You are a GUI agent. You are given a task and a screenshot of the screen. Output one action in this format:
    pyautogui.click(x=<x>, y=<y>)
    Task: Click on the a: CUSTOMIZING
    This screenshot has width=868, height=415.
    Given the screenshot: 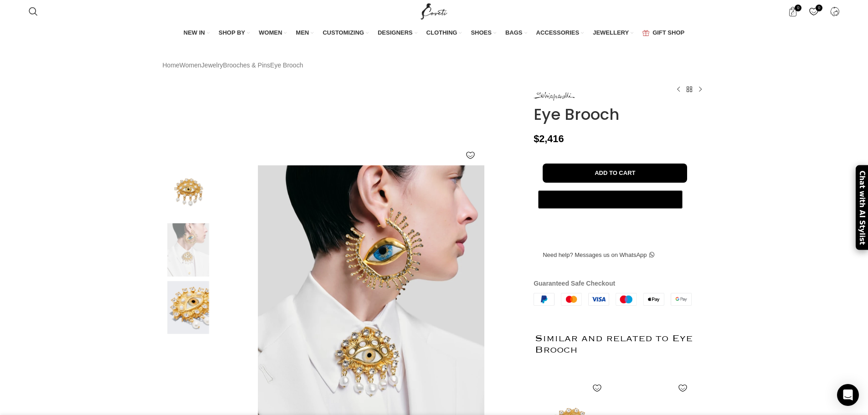 What is the action you would take?
    pyautogui.click(x=346, y=33)
    